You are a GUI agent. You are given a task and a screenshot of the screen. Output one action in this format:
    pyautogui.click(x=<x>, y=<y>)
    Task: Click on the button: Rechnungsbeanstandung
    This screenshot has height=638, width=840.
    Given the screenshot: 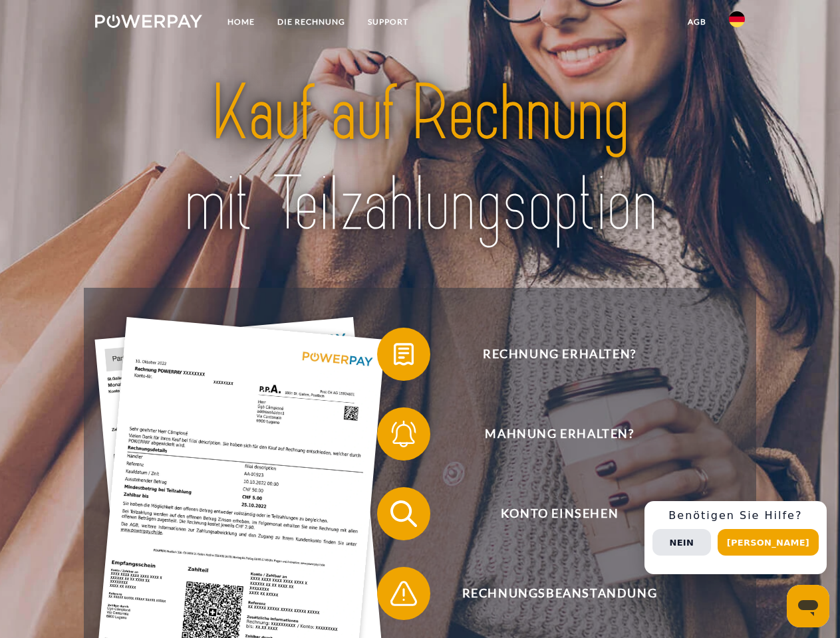 What is the action you would take?
    pyautogui.click(x=550, y=594)
    